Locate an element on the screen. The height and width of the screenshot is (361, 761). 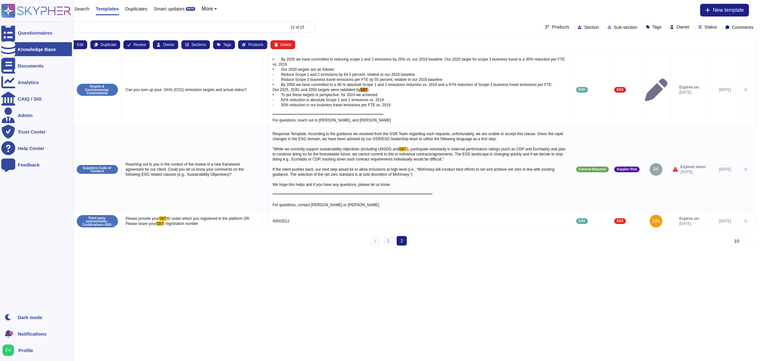
a: Analytics is located at coordinates (36, 82).